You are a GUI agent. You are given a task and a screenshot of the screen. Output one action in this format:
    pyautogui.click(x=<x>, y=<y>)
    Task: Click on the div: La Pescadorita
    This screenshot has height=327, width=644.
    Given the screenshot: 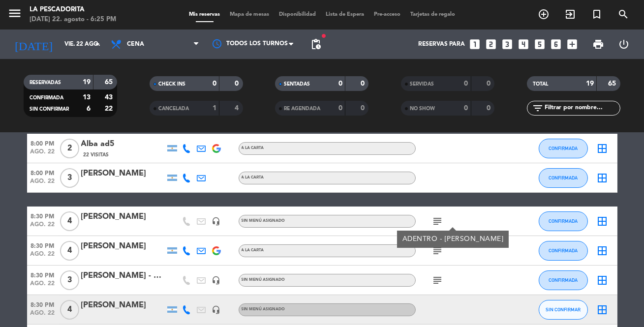 What is the action you would take?
    pyautogui.click(x=73, y=10)
    